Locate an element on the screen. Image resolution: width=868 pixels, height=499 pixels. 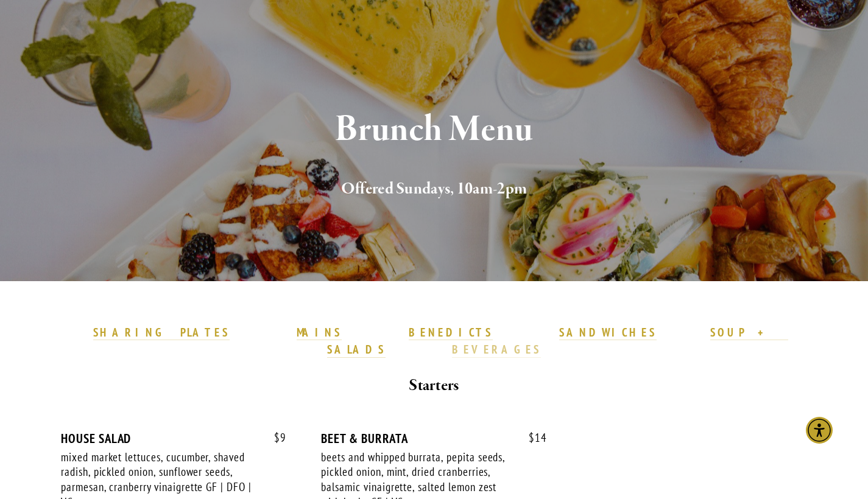
h2: Offered Sundays, 10am-2pm is located at coordinates (434, 190).